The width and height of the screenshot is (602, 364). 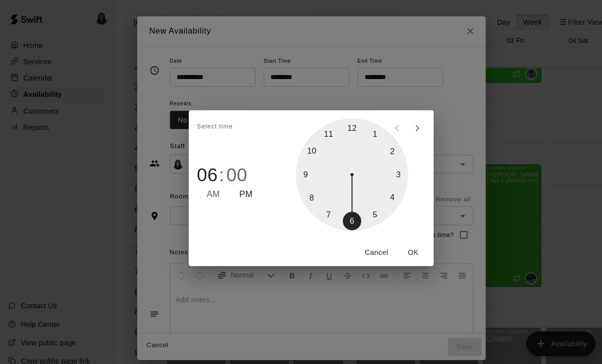 What do you see at coordinates (208, 123) in the screenshot?
I see `span: Select time` at bounding box center [208, 123].